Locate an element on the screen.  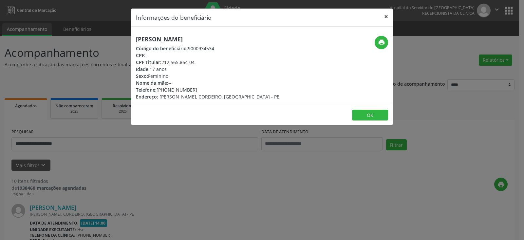
span: Idade: is located at coordinates (143, 69).